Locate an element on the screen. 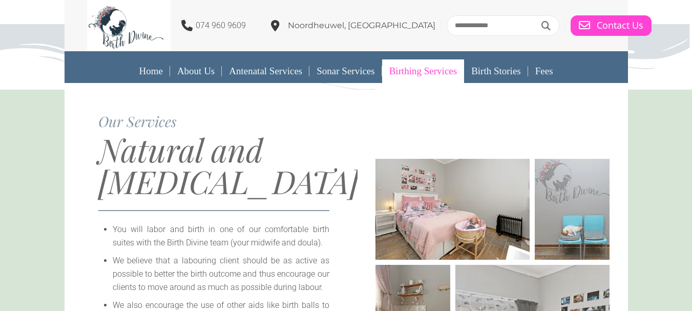 This screenshot has height=311, width=692. a: Birth Stories is located at coordinates (496, 71).